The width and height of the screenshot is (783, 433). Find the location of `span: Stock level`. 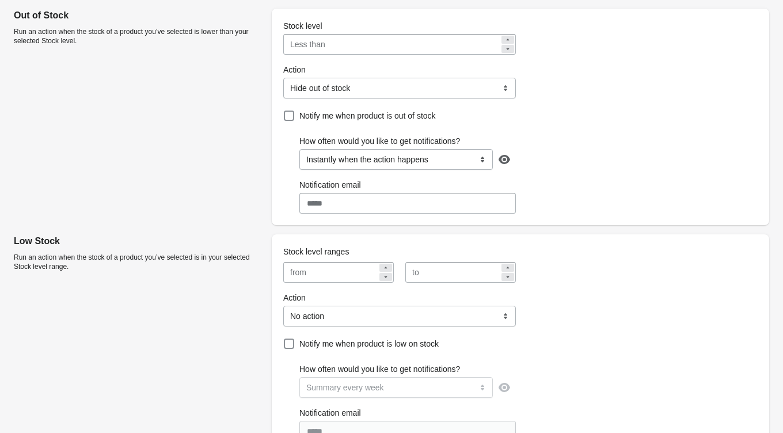

span: Stock level is located at coordinates (303, 26).